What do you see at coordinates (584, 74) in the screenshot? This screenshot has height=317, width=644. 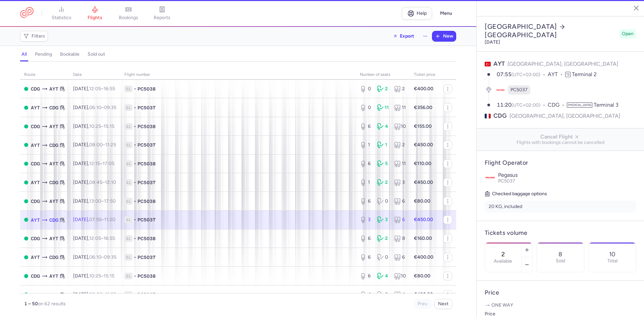 I see `span: Terminal 2` at bounding box center [584, 74].